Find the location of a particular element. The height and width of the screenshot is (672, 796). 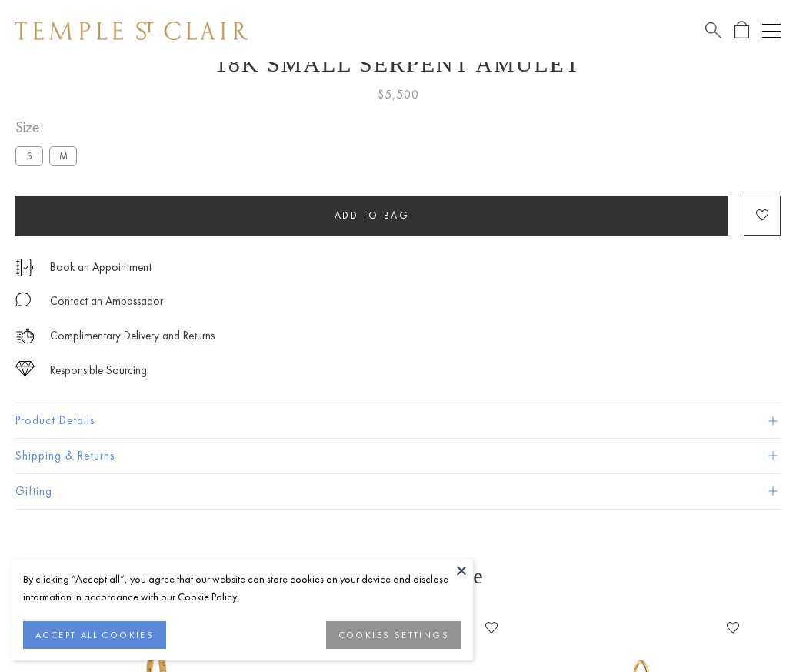

div: By clicking “Accept all”, you agree that our website can store cookies on your device and disclos... is located at coordinates (243, 588).